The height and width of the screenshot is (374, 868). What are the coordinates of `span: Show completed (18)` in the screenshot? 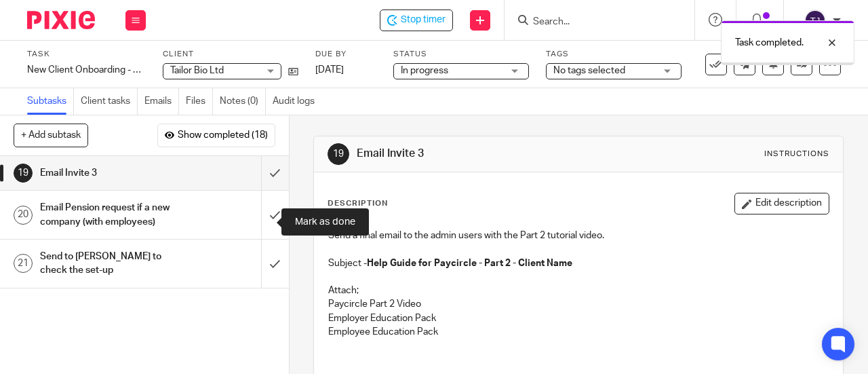 It's located at (222, 136).